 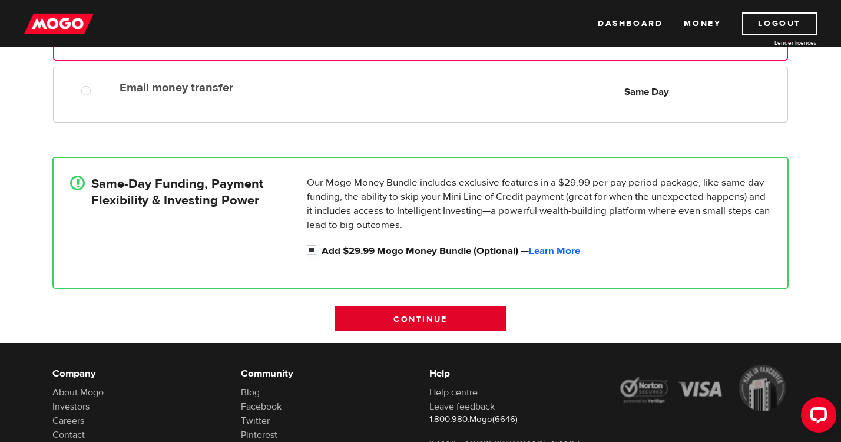 What do you see at coordinates (702, 24) in the screenshot?
I see `a: Money` at bounding box center [702, 24].